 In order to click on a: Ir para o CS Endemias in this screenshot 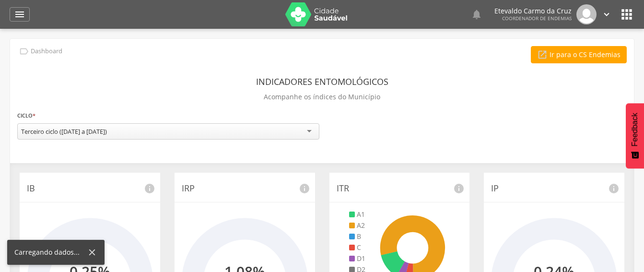, I will do `click(579, 55)`.